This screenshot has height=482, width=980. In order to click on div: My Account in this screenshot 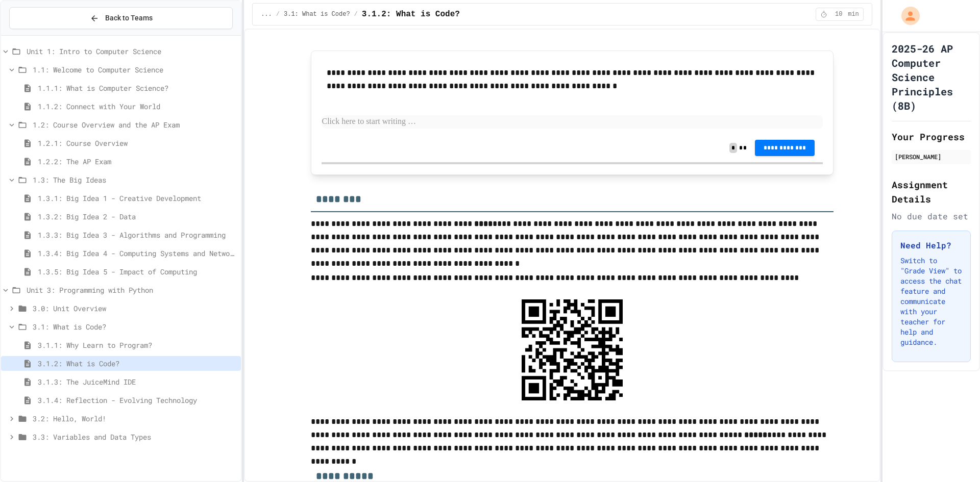, I will do `click(907, 16)`.